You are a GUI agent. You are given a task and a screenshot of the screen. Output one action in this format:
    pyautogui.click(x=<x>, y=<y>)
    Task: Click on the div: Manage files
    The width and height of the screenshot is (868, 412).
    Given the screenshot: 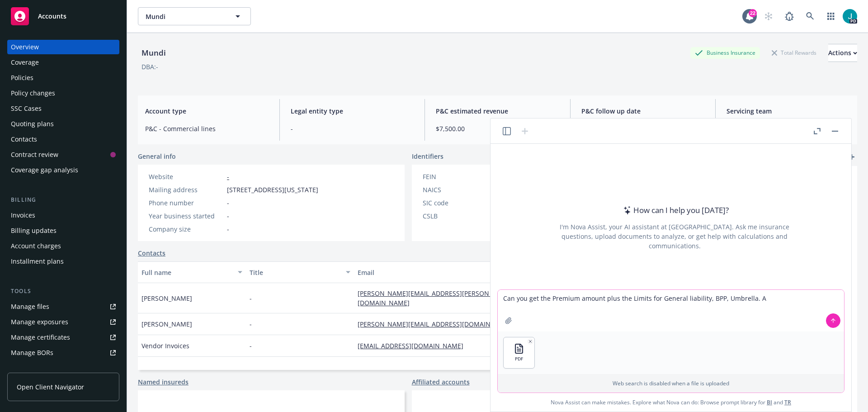 What is the action you would take?
    pyautogui.click(x=30, y=307)
    